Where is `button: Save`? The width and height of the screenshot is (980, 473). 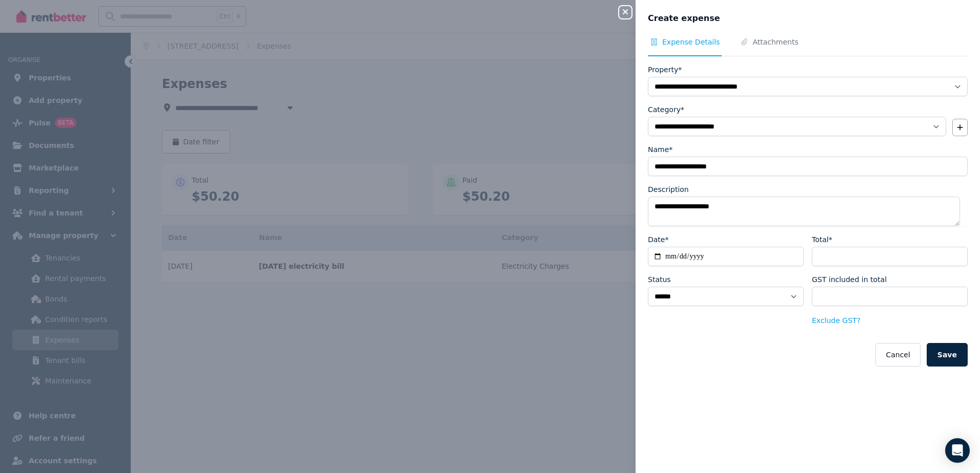 button: Save is located at coordinates (947, 355).